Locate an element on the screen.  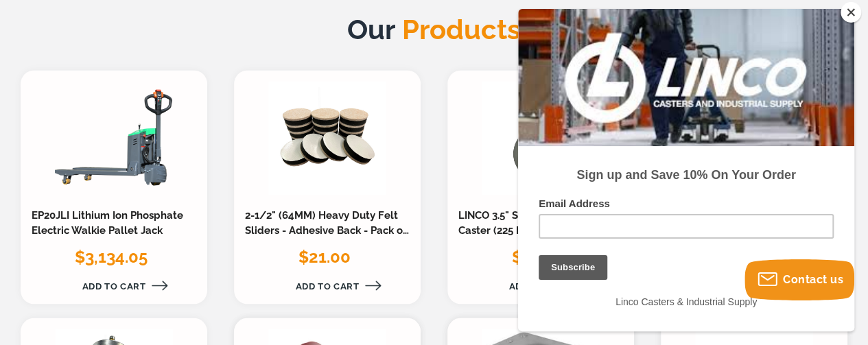
span: $21.00 is located at coordinates (325, 256).